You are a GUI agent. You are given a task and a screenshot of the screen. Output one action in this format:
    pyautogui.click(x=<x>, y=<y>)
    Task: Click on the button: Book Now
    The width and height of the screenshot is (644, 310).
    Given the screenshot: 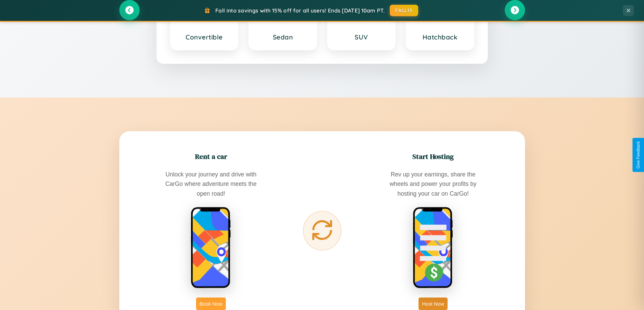 What is the action you would take?
    pyautogui.click(x=211, y=304)
    